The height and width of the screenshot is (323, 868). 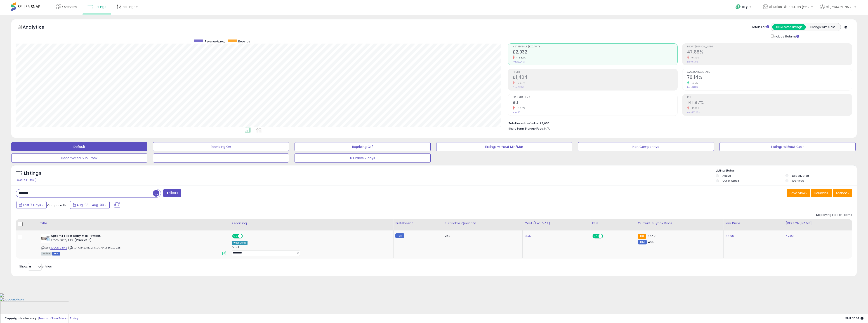 I want to click on div: Fulfillment, so click(x=418, y=223).